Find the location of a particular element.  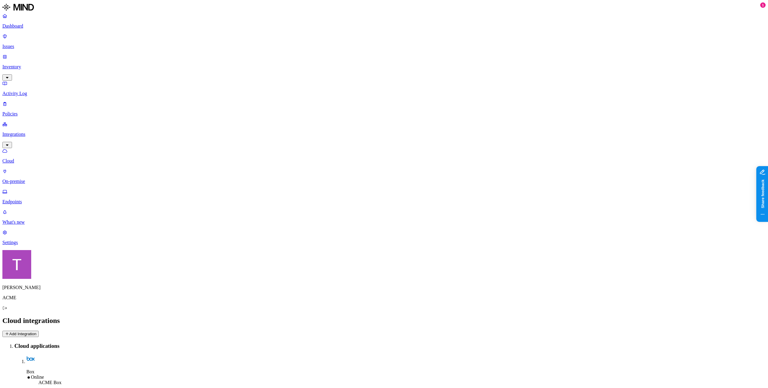

span: Box is located at coordinates (30, 372).